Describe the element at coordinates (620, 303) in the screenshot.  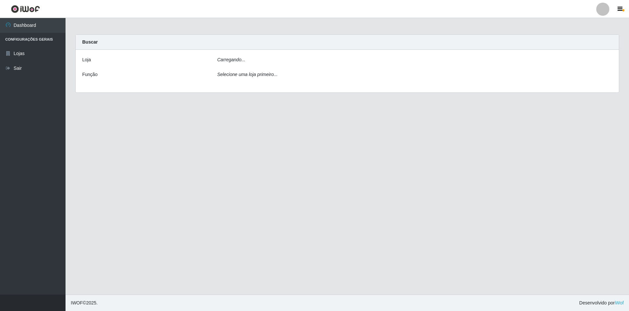
I see `a: iWof` at that location.